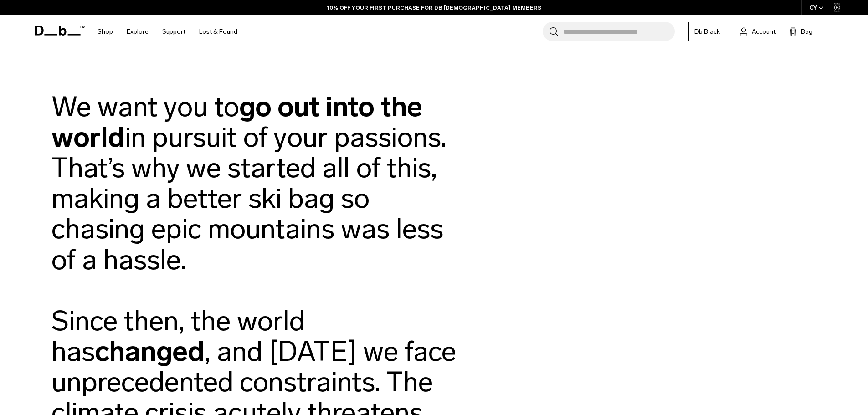 The width and height of the screenshot is (868, 415). Describe the element at coordinates (167, 31) in the screenshot. I see `nav: Main Navigation` at that location.